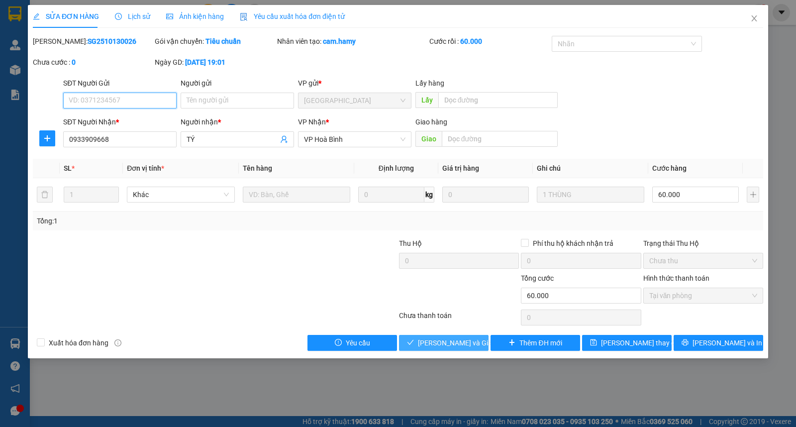  What do you see at coordinates (703, 261) in the screenshot?
I see `span: Chưa thu` at bounding box center [703, 261].